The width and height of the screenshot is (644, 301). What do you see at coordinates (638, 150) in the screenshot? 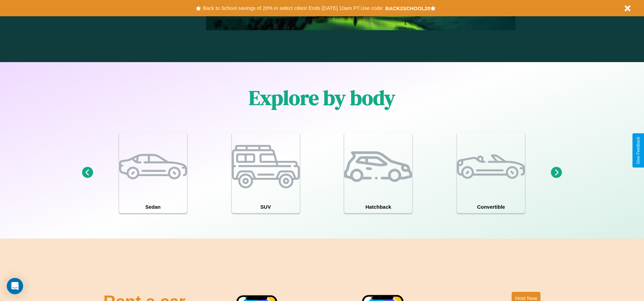
I see `div: Give Feedback` at bounding box center [638, 150].